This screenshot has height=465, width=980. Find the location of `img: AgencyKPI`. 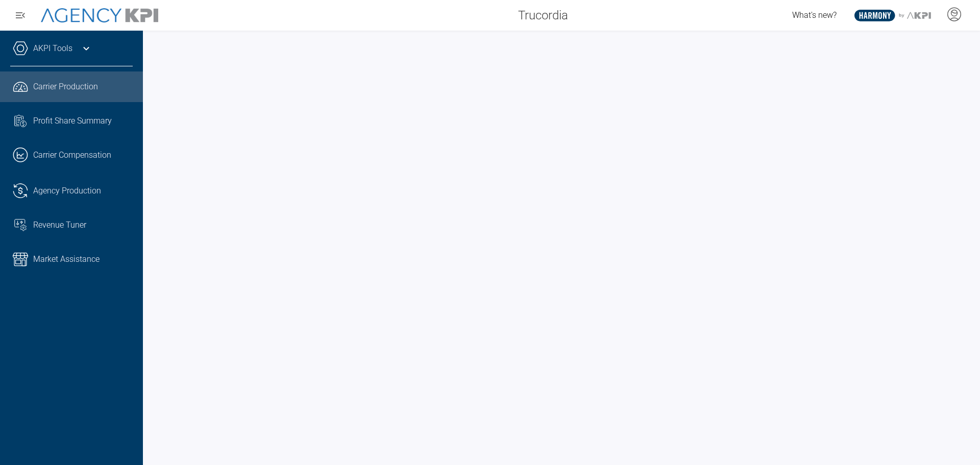

img: AgencyKPI is located at coordinates (100, 15).